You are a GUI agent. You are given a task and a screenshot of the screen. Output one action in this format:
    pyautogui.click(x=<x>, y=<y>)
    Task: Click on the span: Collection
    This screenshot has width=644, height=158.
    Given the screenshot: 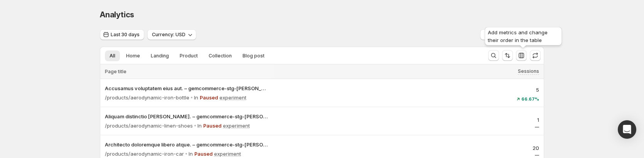 What is the action you would take?
    pyautogui.click(x=220, y=56)
    